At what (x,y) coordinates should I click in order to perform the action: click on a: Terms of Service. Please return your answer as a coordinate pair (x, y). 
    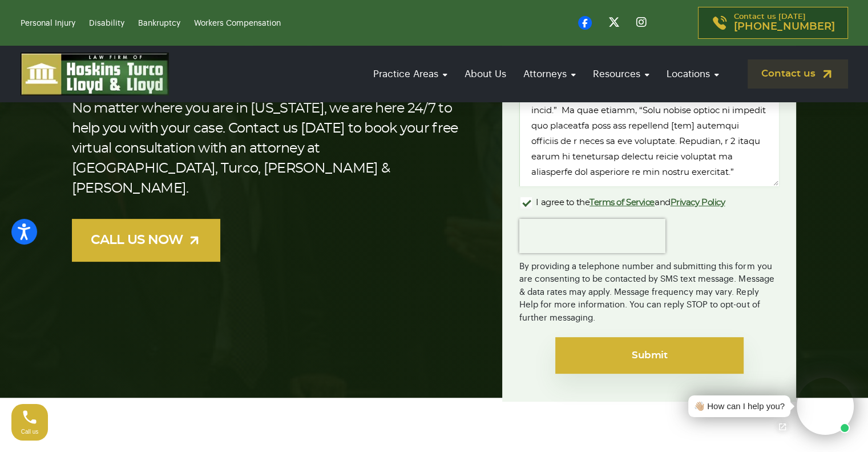
    Looking at the image, I should click on (622, 202).